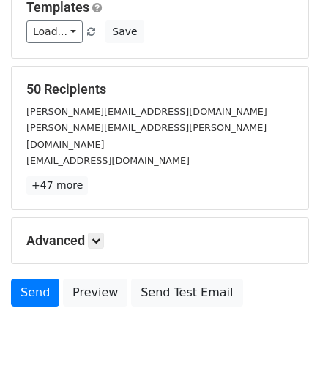 Image resolution: width=320 pixels, height=387 pixels. I want to click on h5: 50 Recipients, so click(160, 89).